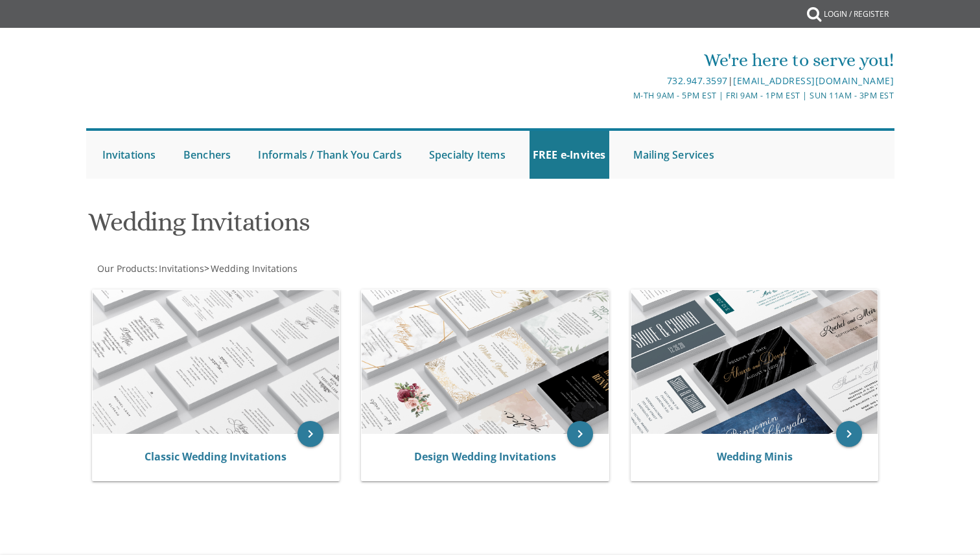 Image resolution: width=980 pixels, height=555 pixels. Describe the element at coordinates (253, 268) in the screenshot. I see `a: Wedding Invitations` at that location.